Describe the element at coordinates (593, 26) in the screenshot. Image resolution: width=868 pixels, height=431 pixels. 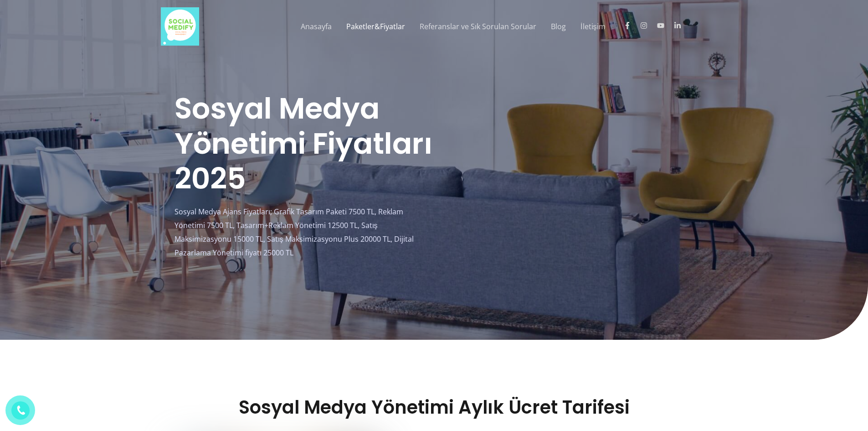
I see `a: İletişim` at that location.